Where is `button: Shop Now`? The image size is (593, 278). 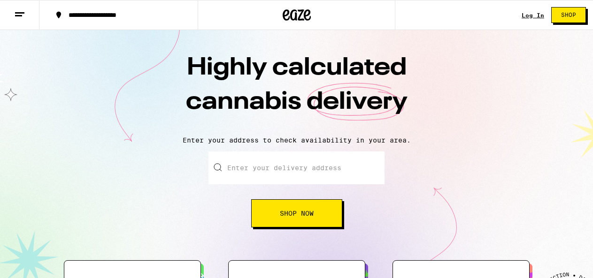
button: Shop Now is located at coordinates (297, 214).